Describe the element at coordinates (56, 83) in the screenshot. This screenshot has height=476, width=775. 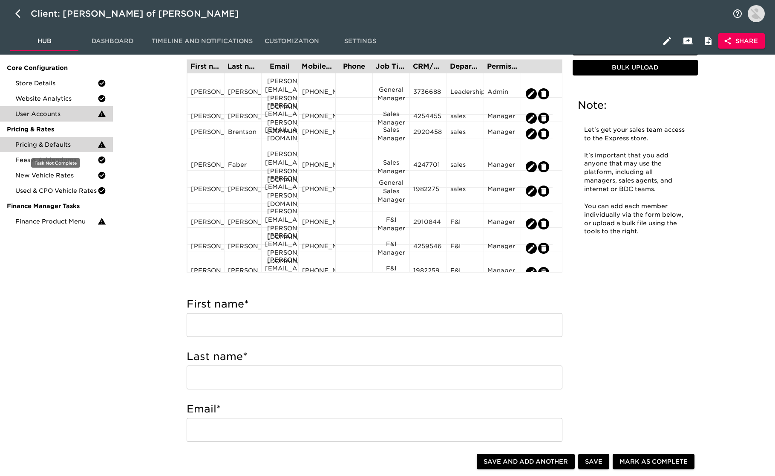
I see `span: Store Details` at that location.